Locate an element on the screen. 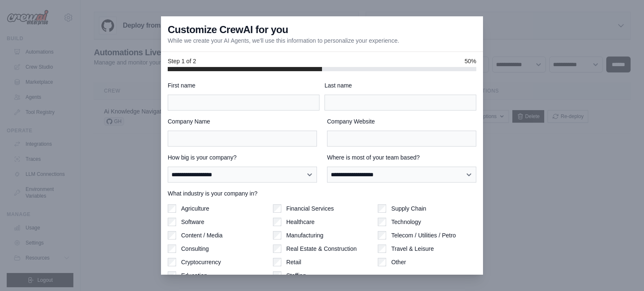 The height and width of the screenshot is (291, 644). label: Travel & Leisure is located at coordinates (412, 249).